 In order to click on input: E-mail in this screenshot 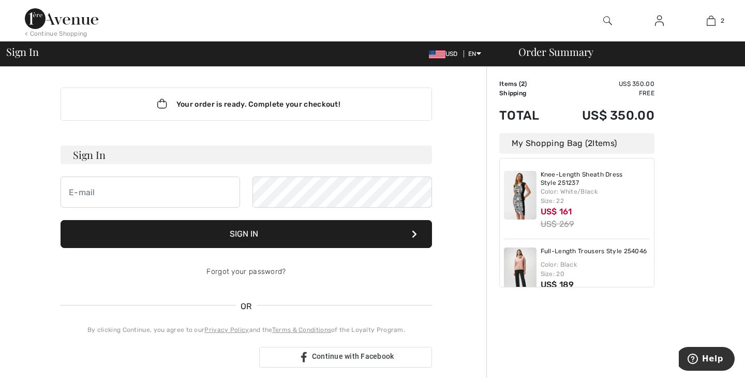, I will do `click(150, 192)`.